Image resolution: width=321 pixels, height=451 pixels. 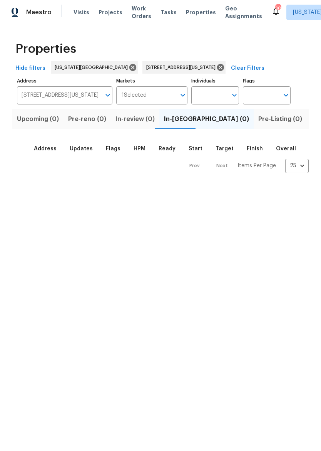 I want to click on span: Projects, so click(x=111, y=12).